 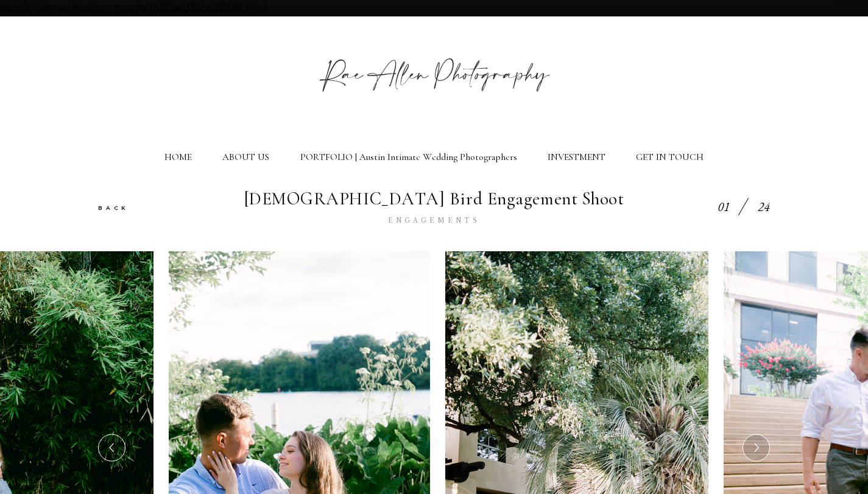 What do you see at coordinates (245, 157) in the screenshot?
I see `a: ABOUT US` at bounding box center [245, 157].